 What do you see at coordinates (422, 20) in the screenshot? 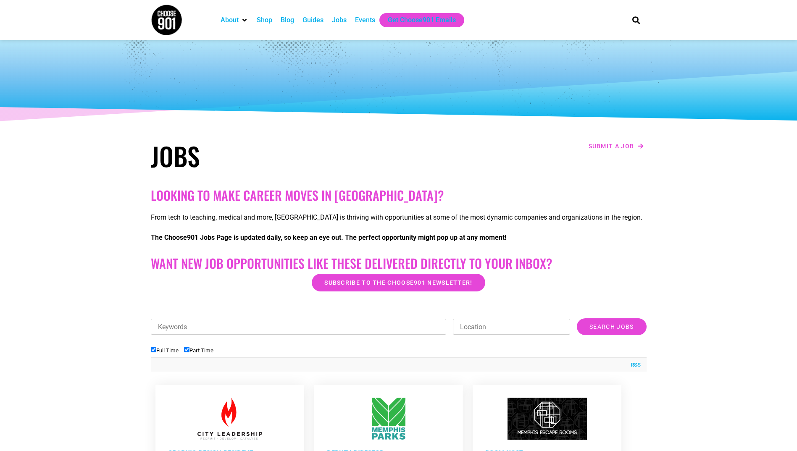
I see `a: Get Choose901 Emails` at bounding box center [422, 20].